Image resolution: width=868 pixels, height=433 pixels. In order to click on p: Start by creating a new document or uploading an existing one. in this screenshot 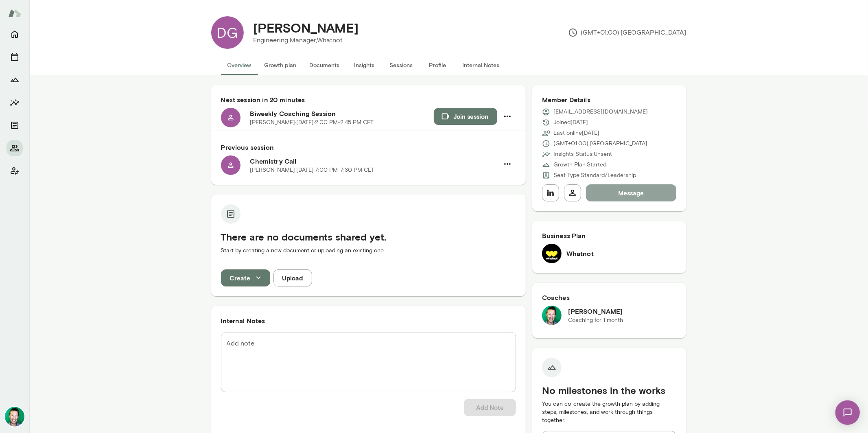, I will do `click(368, 250)`.